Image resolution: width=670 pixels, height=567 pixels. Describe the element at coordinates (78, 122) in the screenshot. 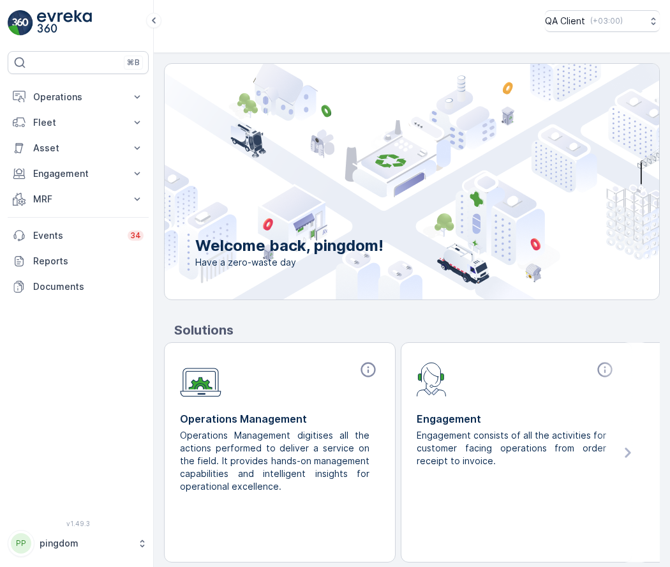

I see `button: Fleet` at that location.